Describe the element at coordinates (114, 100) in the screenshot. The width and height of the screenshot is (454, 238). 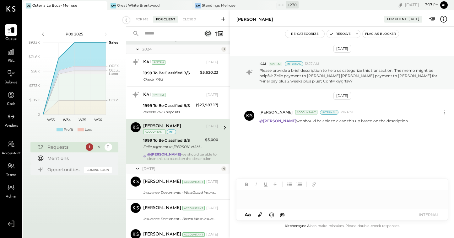
I see `text: COGS` at that location.